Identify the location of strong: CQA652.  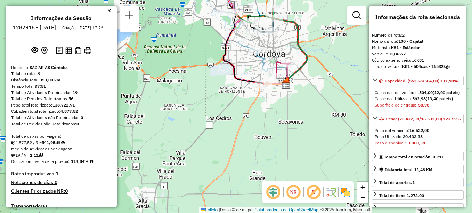
(397, 53).